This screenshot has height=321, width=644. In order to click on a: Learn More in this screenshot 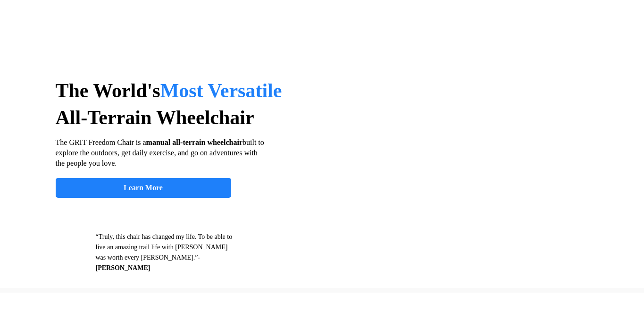, I will do `click(144, 188)`.